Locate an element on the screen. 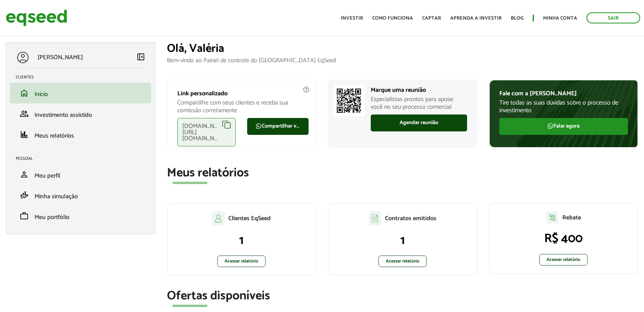  img: EqSeed is located at coordinates (36, 18).